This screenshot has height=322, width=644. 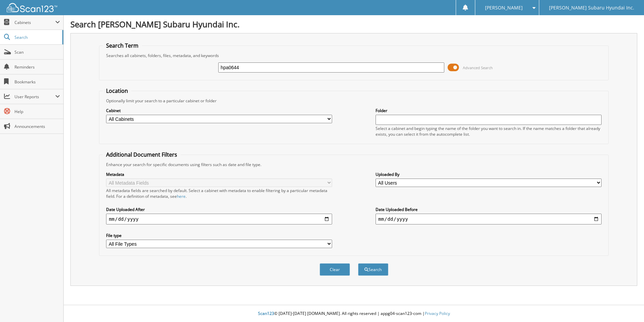 I want to click on legend: Additional Document Filters, so click(x=141, y=154).